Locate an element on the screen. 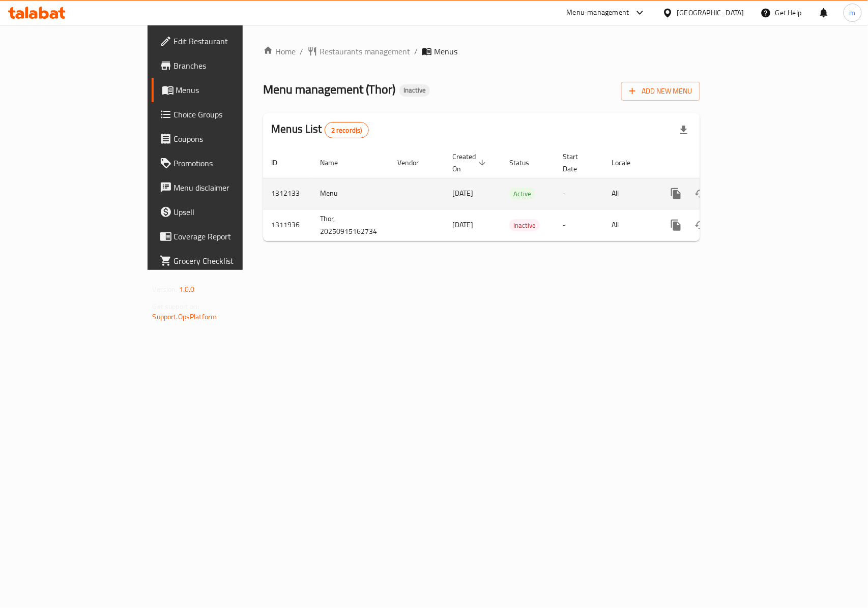  td: Menu is located at coordinates (351, 193).